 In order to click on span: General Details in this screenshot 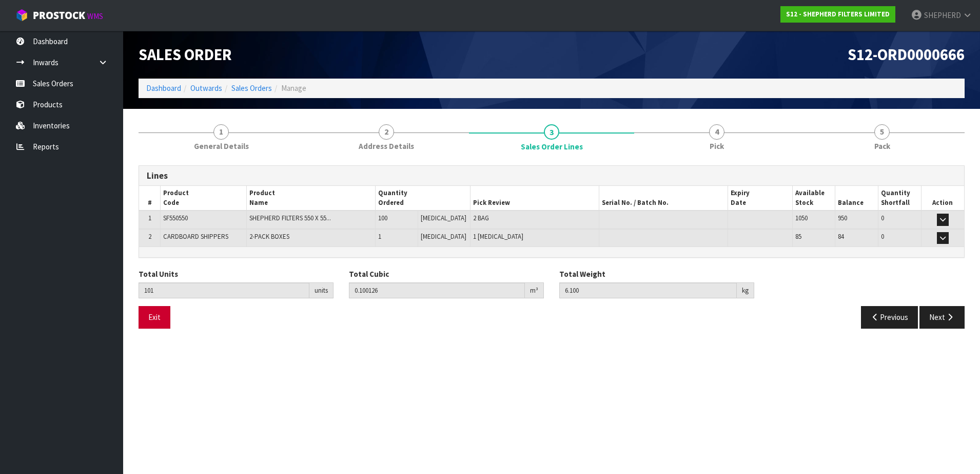, I will do `click(222, 146)`.